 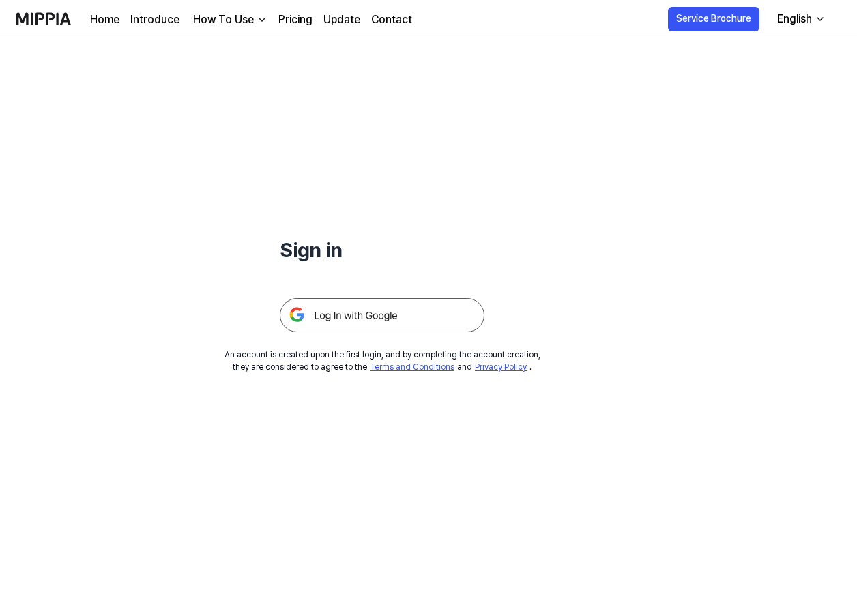 I want to click on button: How To Use, so click(x=229, y=20).